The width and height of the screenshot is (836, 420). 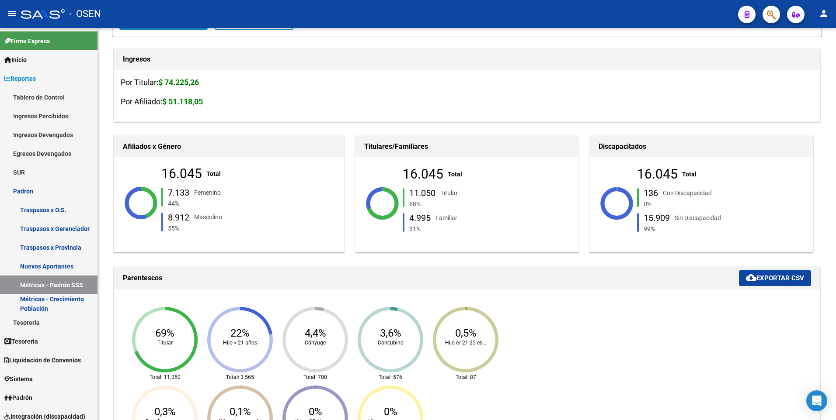 I want to click on span: Exportar CSV, so click(x=774, y=278).